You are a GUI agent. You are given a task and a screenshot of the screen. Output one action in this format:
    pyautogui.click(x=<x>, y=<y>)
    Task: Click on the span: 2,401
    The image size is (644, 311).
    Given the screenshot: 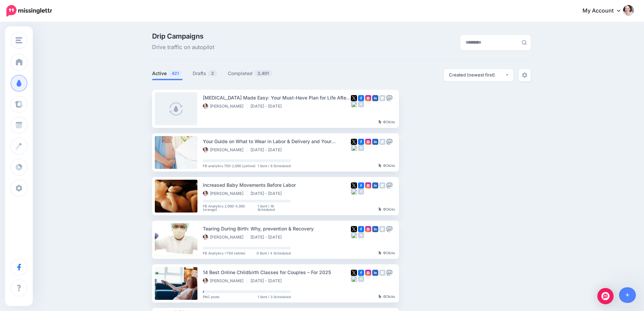 What is the action you would take?
    pyautogui.click(x=263, y=73)
    